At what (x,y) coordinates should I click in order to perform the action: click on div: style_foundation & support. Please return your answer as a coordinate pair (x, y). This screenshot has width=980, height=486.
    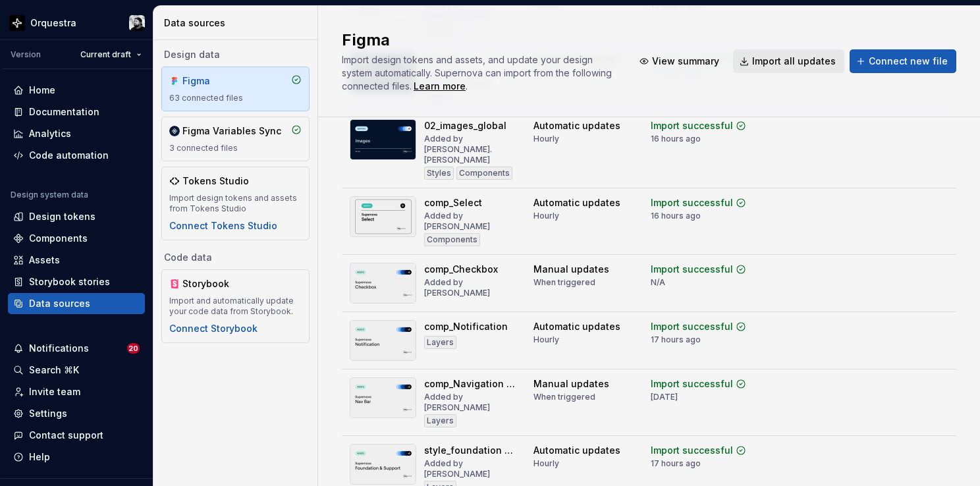
    Looking at the image, I should click on (471, 451).